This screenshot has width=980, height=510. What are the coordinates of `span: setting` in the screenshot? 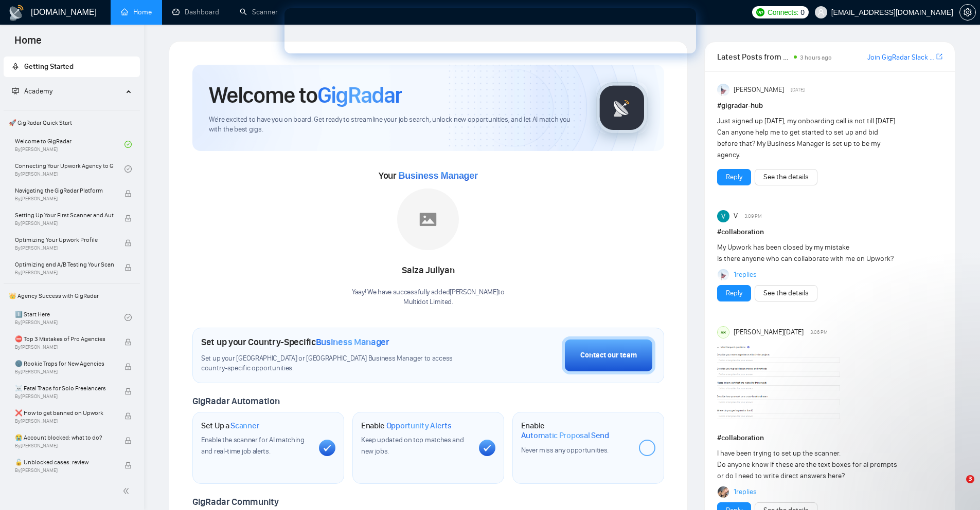 It's located at (967, 12).